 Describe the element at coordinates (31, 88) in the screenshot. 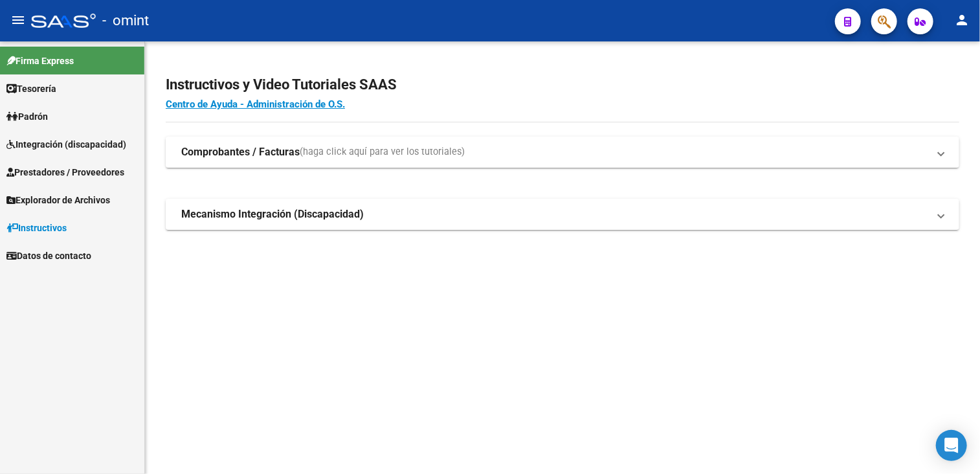

I see `span: Tesorería` at that location.